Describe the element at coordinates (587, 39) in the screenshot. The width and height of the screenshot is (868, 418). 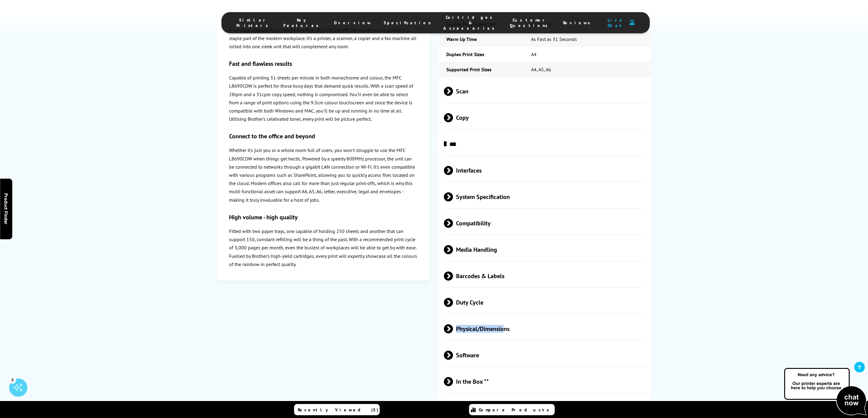
I see `td: As Fast as 31 Seconds` at that location.